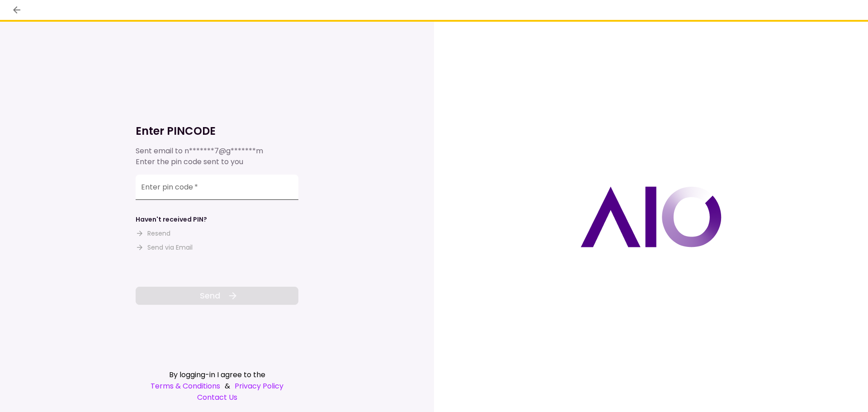 This screenshot has width=868, height=412. What do you see at coordinates (185, 386) in the screenshot?
I see `a: Terms & Conditions` at bounding box center [185, 386].